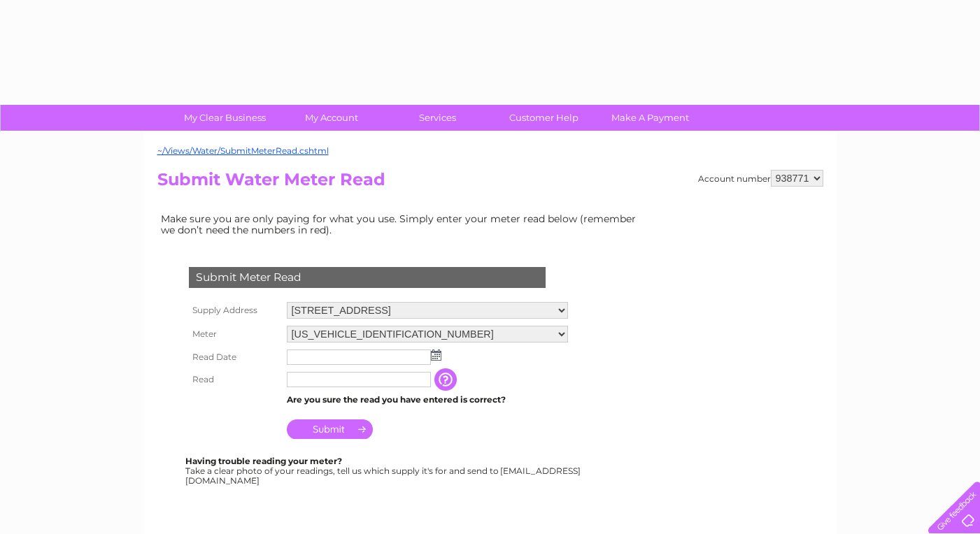 This screenshot has height=534, width=980. Describe the element at coordinates (761, 178) in the screenshot. I see `div: Account number` at that location.